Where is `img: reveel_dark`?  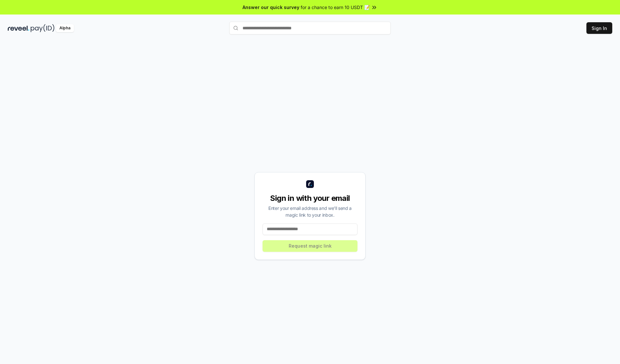
img: reveel_dark is located at coordinates (18, 28).